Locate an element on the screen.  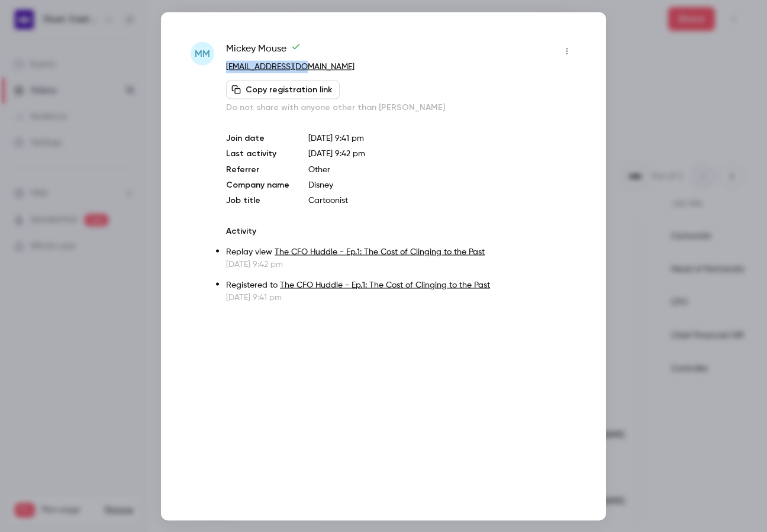
p: Last activity is located at coordinates (258, 153).